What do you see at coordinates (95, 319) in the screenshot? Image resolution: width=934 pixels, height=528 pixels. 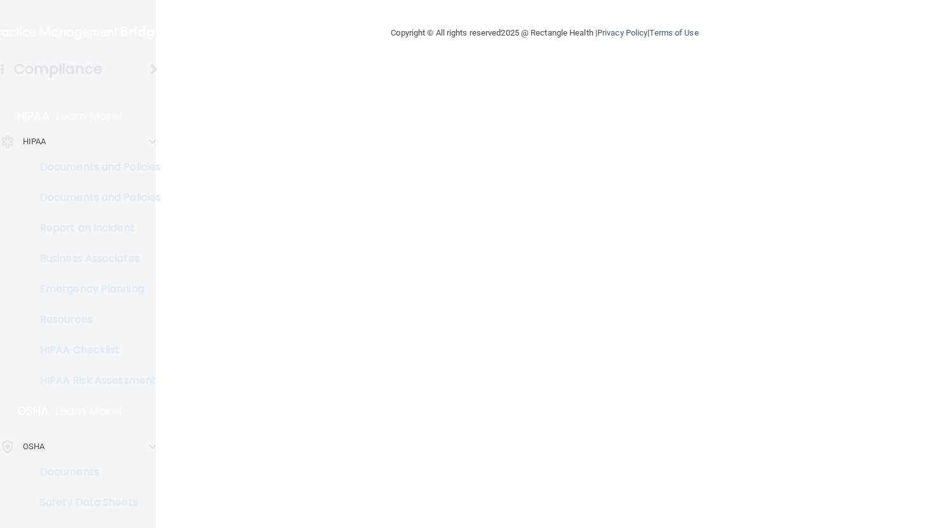 I see `p: Resources` at bounding box center [95, 319].